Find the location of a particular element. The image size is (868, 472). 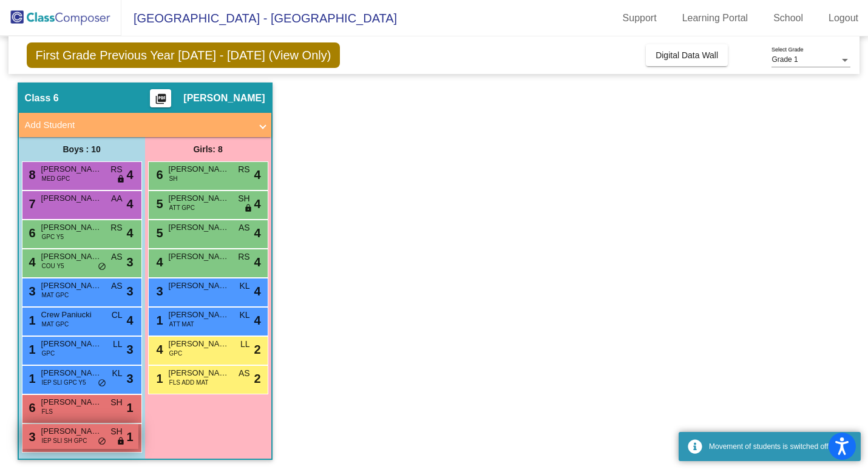

span: ATT MAT is located at coordinates (181, 324).